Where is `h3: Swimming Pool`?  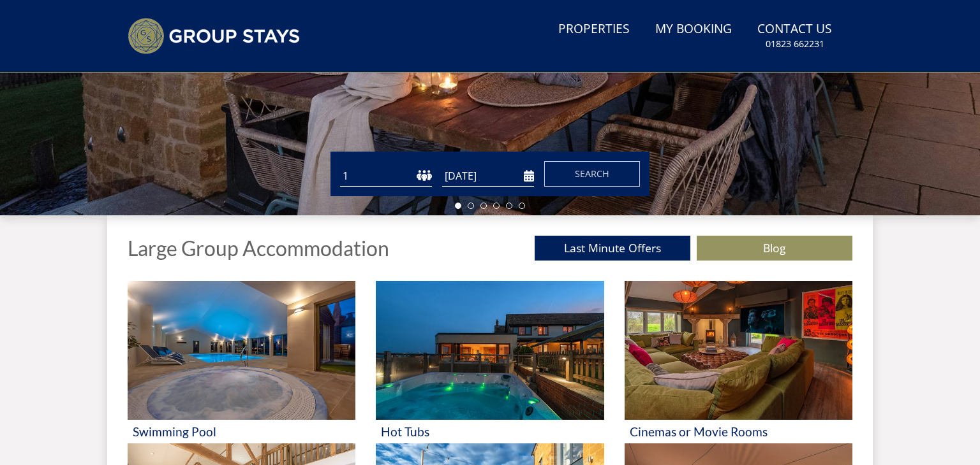 h3: Swimming Pool is located at coordinates (241, 431).